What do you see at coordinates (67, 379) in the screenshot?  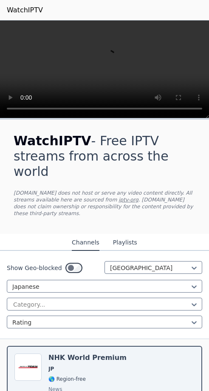 I see `span: 🌎 Region-free` at bounding box center [67, 379].